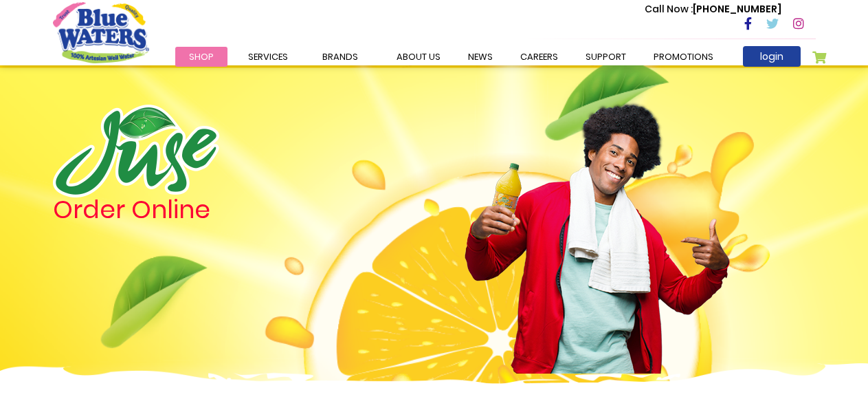 Image resolution: width=868 pixels, height=419 pixels. Describe the element at coordinates (539, 57) in the screenshot. I see `a: careers` at that location.